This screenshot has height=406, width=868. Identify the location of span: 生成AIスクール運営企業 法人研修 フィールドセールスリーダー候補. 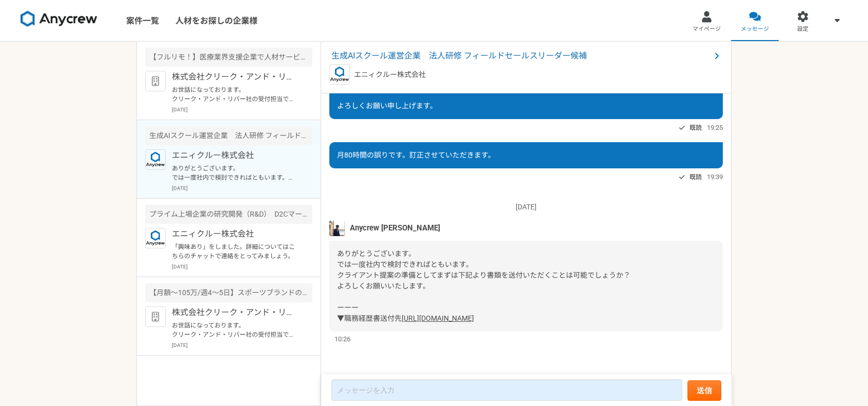
(521, 56).